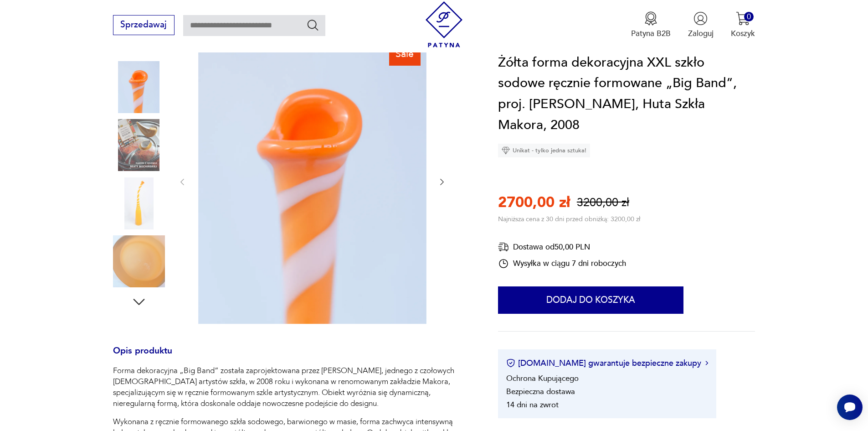  Describe the element at coordinates (404, 54) in the screenshot. I see `div: Sale` at that location.